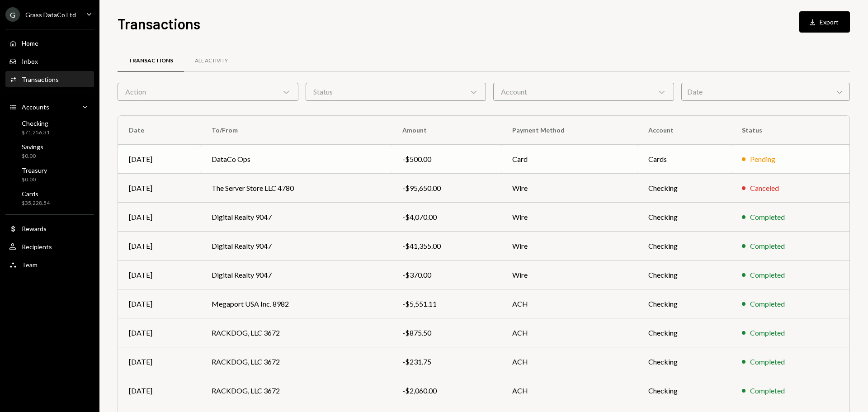 The height and width of the screenshot is (412, 868). Describe the element at coordinates (208, 92) in the screenshot. I see `div: Action` at that location.